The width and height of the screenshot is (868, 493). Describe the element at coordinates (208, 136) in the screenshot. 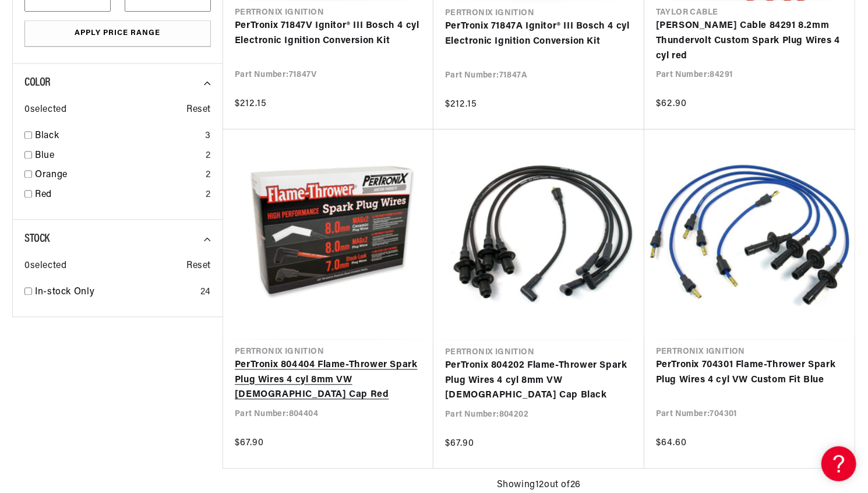

I see `div: 3` at that location.